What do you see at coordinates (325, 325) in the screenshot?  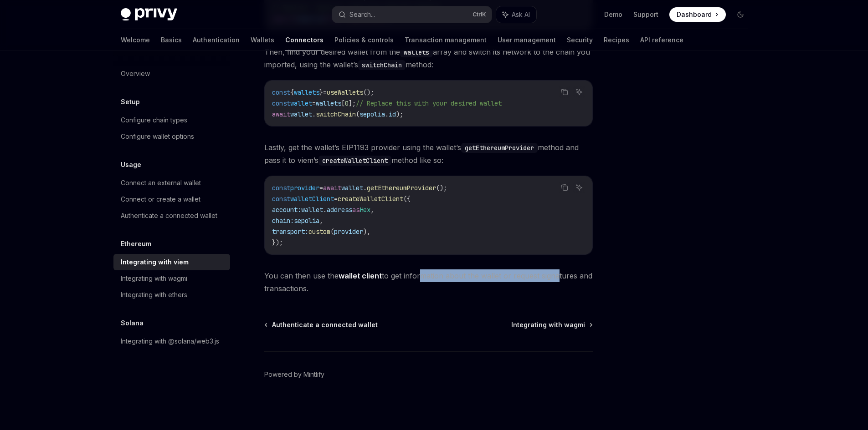 I see `span: Authenticate a connected wallet` at bounding box center [325, 325].